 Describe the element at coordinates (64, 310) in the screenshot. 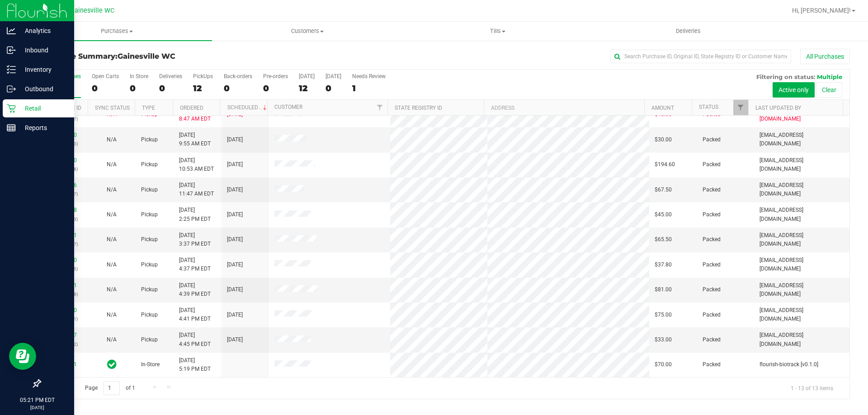

I see `a: 11851600` at that location.